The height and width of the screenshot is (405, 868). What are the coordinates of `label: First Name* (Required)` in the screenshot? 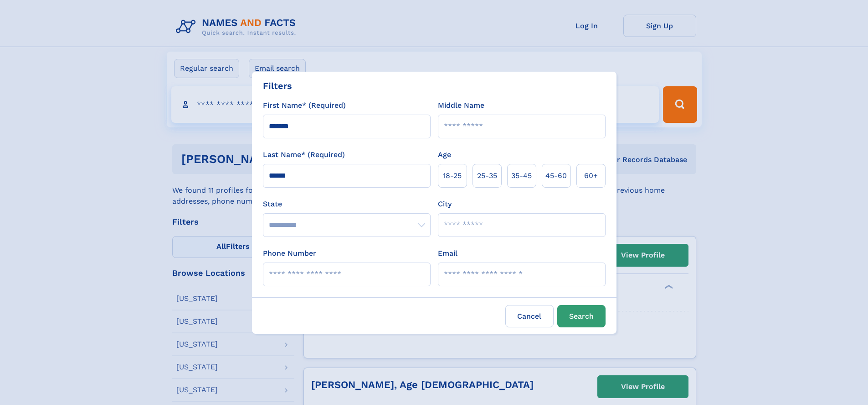 It's located at (304, 106).